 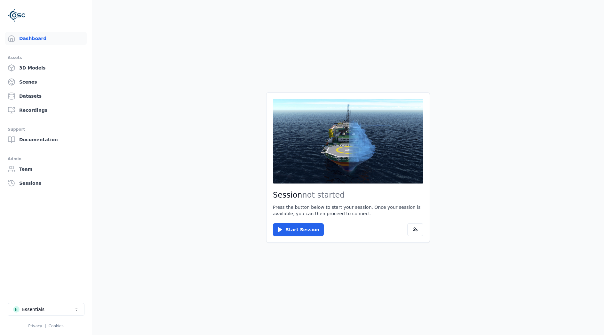 What do you see at coordinates (46, 58) in the screenshot?
I see `div: Assets` at bounding box center [46, 58].